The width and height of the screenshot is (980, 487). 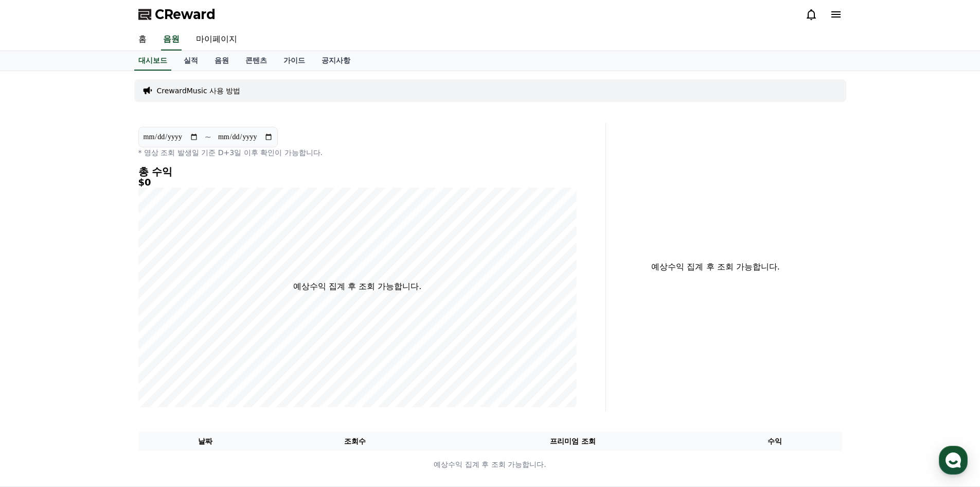 What do you see at coordinates (166, 346) in the screenshot?
I see `span: 설정` at bounding box center [166, 346].